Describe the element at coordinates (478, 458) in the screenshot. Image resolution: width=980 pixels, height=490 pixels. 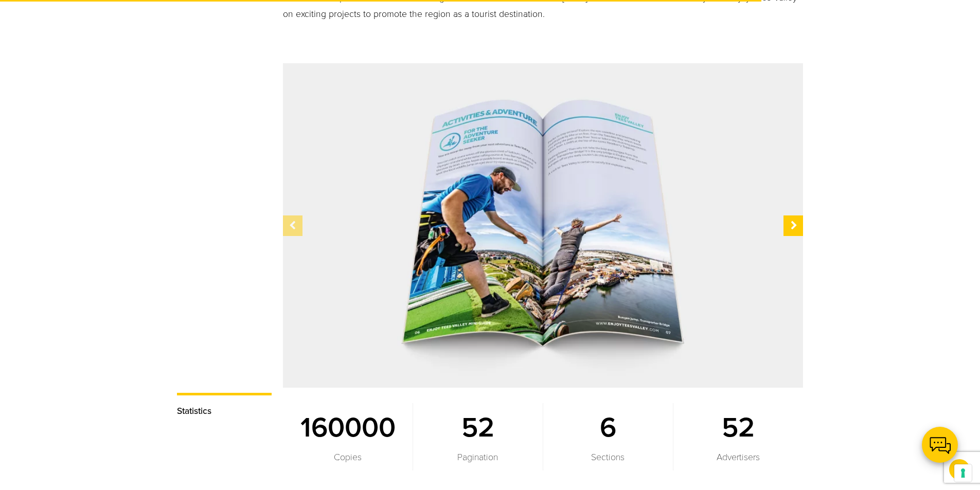
I see `p: Pagination` at that location.